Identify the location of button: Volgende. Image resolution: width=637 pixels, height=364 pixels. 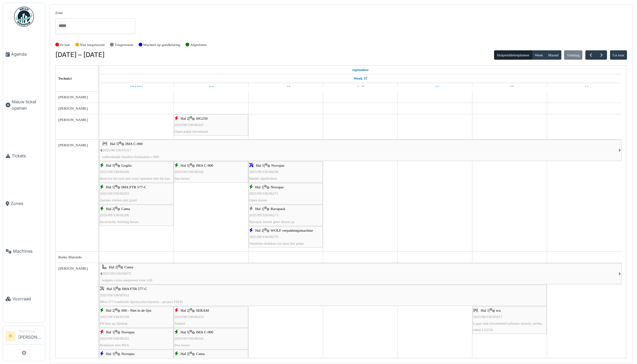
(602, 55).